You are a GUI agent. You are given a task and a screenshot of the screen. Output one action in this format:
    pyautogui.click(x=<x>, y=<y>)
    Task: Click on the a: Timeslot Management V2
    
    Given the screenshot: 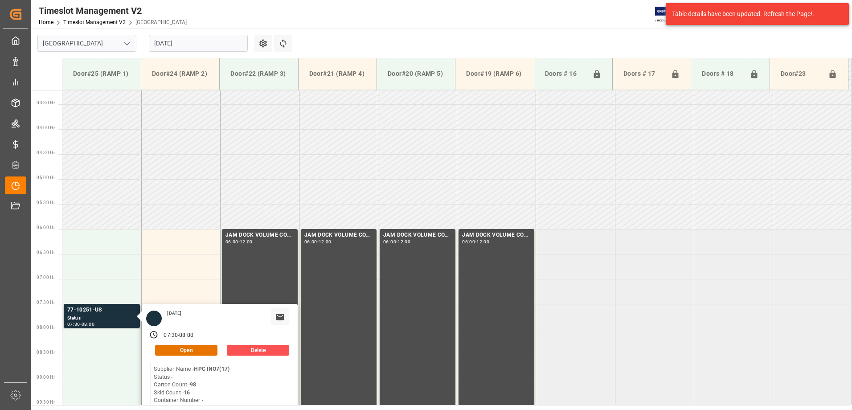 What is the action you would take?
    pyautogui.click(x=94, y=22)
    